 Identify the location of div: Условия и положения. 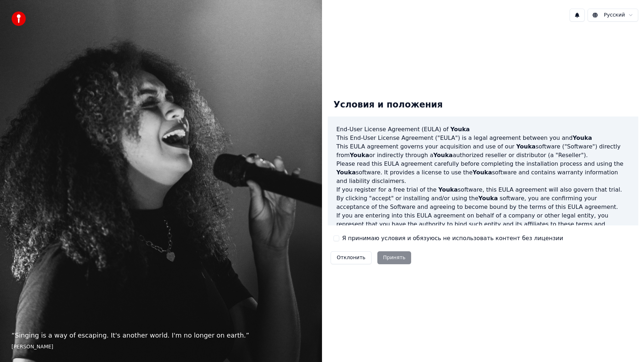
(388, 105).